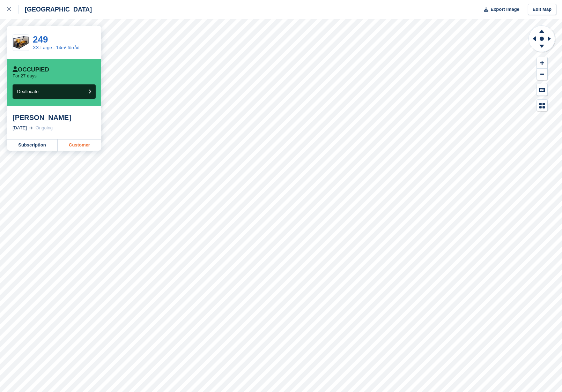 The height and width of the screenshot is (392, 562). Describe the element at coordinates (21, 42) in the screenshot. I see `img: _prc-large_final.png` at that location.